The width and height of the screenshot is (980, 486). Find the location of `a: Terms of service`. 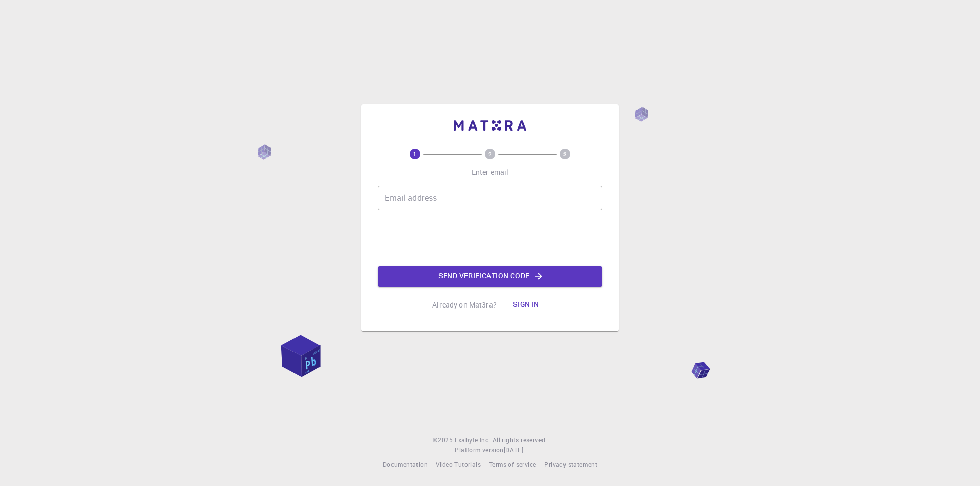

a: Terms of service is located at coordinates (512, 465).